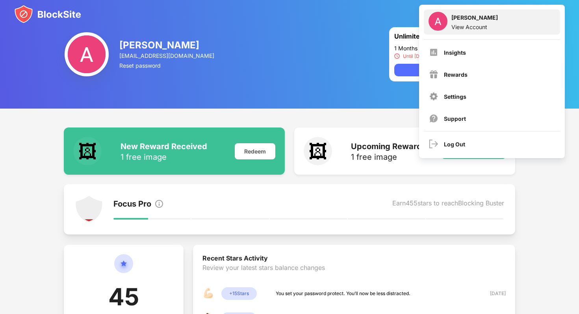  Describe the element at coordinates (124, 269) in the screenshot. I see `img: circle-star.svg` at that location.